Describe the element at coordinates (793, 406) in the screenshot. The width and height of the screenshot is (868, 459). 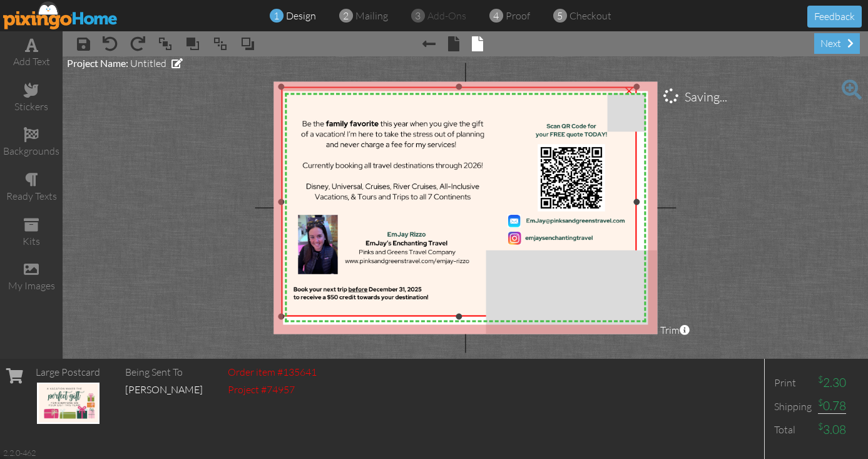
I see `td: Shipping` at that location.